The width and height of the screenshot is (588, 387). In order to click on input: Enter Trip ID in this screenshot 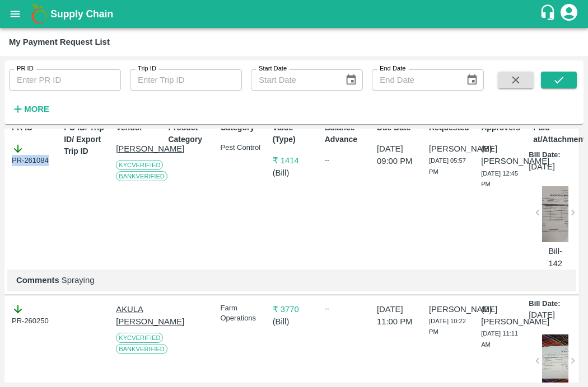, I will do `click(186, 80)`.